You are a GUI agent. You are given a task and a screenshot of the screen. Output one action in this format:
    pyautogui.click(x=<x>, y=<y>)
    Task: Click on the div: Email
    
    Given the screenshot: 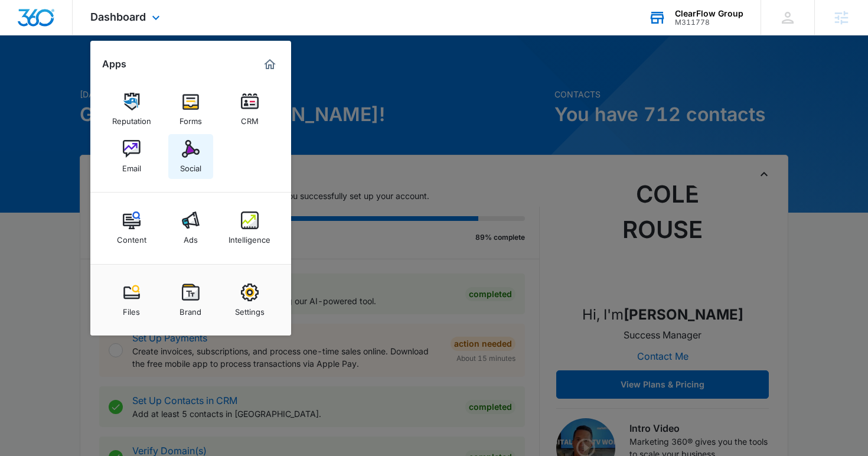 What is the action you would take?
    pyautogui.click(x=132, y=165)
    